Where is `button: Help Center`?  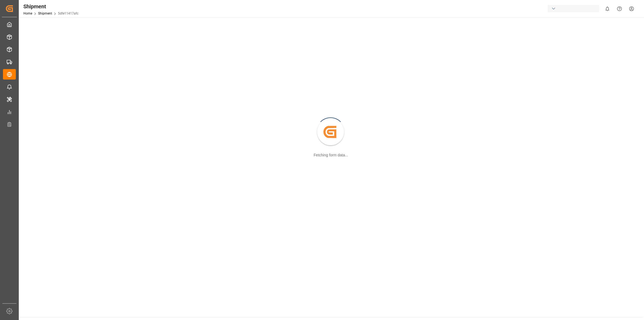 button: Help Center is located at coordinates (619, 9).